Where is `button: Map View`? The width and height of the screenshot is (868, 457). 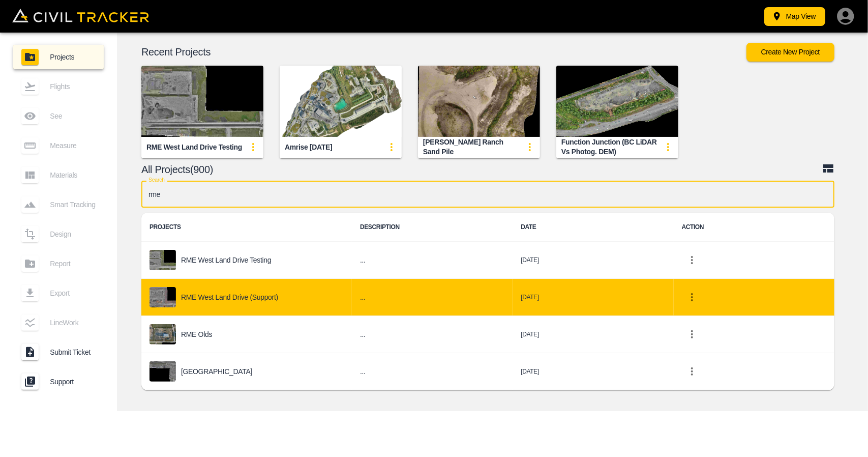 button: Map View is located at coordinates (795, 16).